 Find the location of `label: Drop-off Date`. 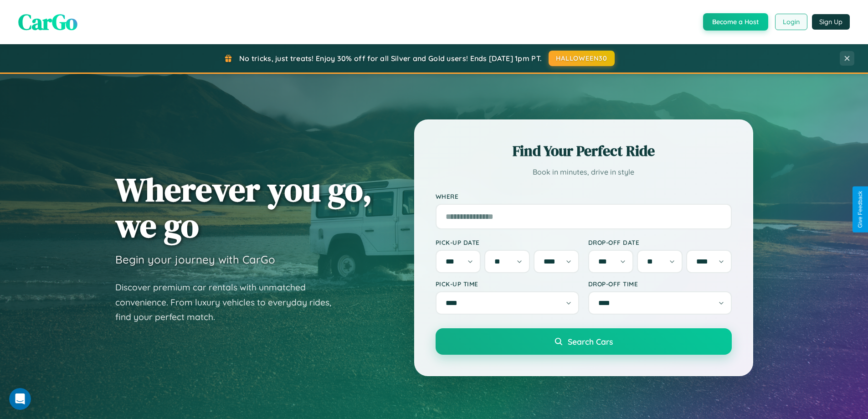

label: Drop-off Date is located at coordinates (660, 242).